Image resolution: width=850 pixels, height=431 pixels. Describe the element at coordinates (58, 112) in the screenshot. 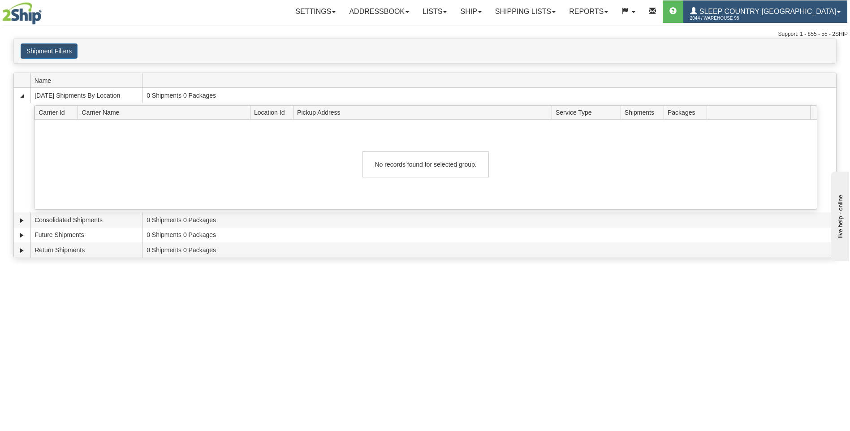

I see `span: Carrier Id` at that location.